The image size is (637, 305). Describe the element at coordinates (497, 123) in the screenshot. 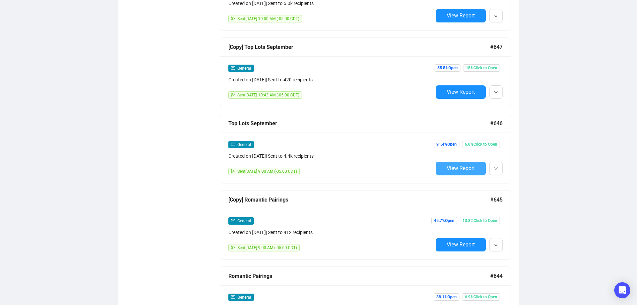

I see `span: #646` at that location.